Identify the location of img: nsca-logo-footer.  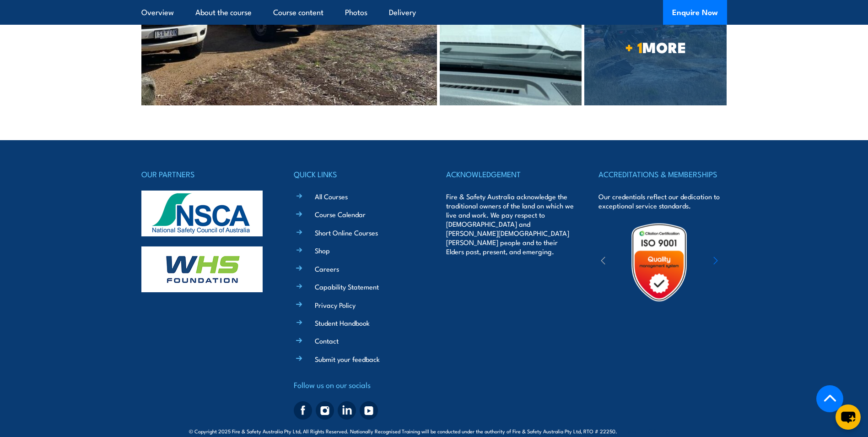
(202, 214).